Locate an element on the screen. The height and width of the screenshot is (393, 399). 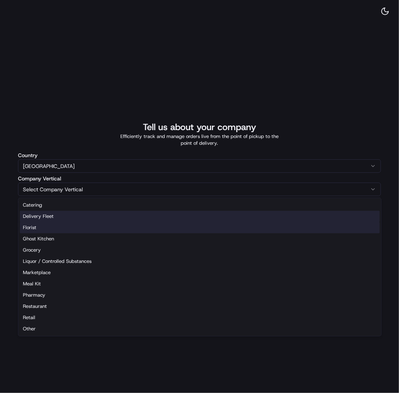
span: Florist is located at coordinates (30, 227).